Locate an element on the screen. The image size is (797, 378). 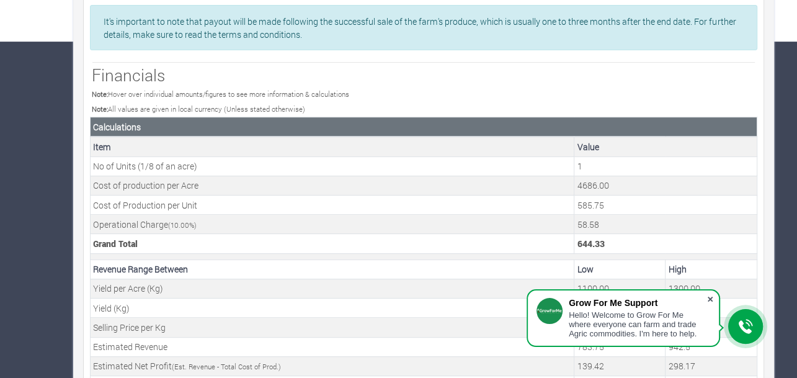
b: Item is located at coordinates (102, 146).